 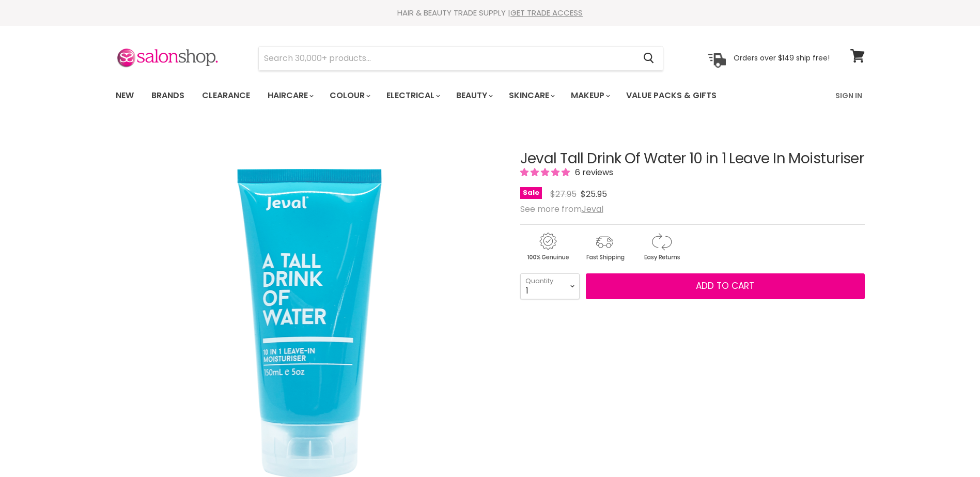 I want to click on a: Makeup, so click(x=590, y=95).